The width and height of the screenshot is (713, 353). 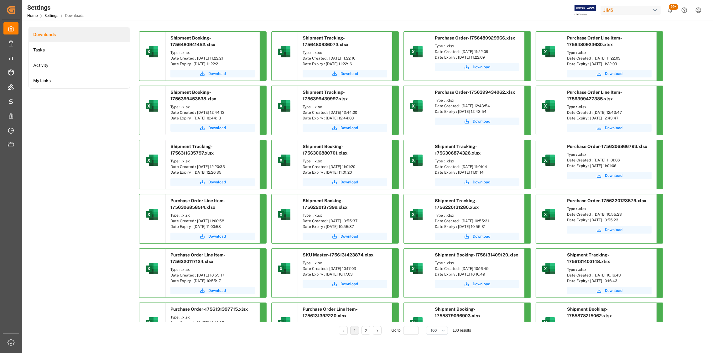 What do you see at coordinates (475, 92) in the screenshot?
I see `span: Purchase Order-1756399434062.xlsx` at bounding box center [475, 92].